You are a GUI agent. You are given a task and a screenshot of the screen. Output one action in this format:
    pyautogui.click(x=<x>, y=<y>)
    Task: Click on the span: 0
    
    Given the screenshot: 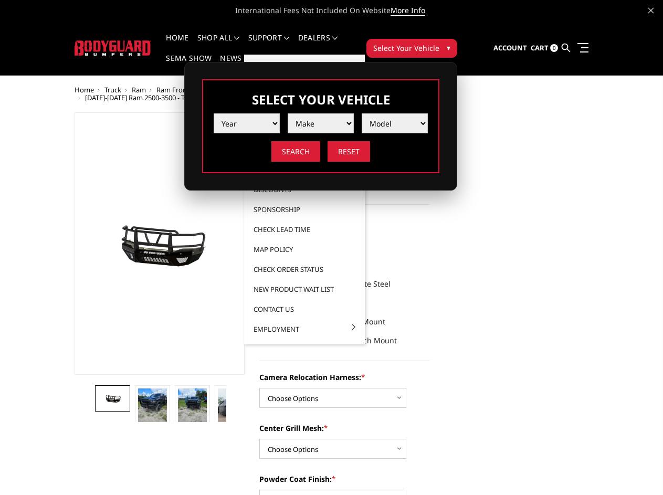 What is the action you would take?
    pyautogui.click(x=554, y=48)
    